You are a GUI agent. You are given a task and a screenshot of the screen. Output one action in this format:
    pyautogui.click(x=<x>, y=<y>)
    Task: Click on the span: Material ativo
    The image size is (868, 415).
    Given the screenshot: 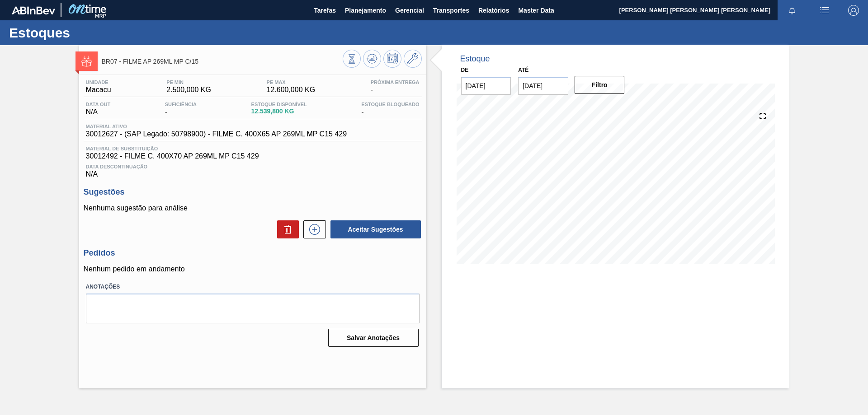 What is the action you would take?
    pyautogui.click(x=217, y=127)
    